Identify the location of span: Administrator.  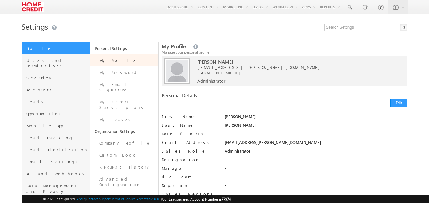
(211, 81).